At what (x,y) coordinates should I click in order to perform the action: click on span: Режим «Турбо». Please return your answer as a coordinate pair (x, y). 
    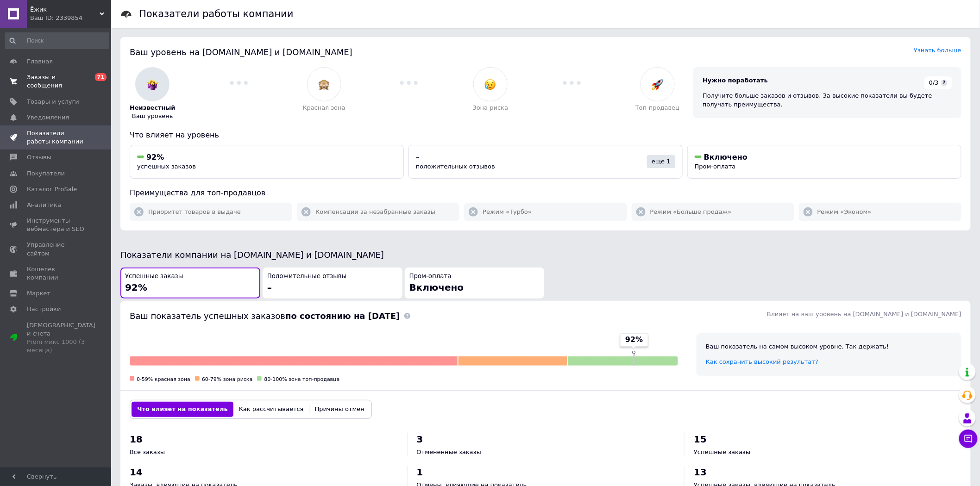
    Looking at the image, I should click on (507, 212).